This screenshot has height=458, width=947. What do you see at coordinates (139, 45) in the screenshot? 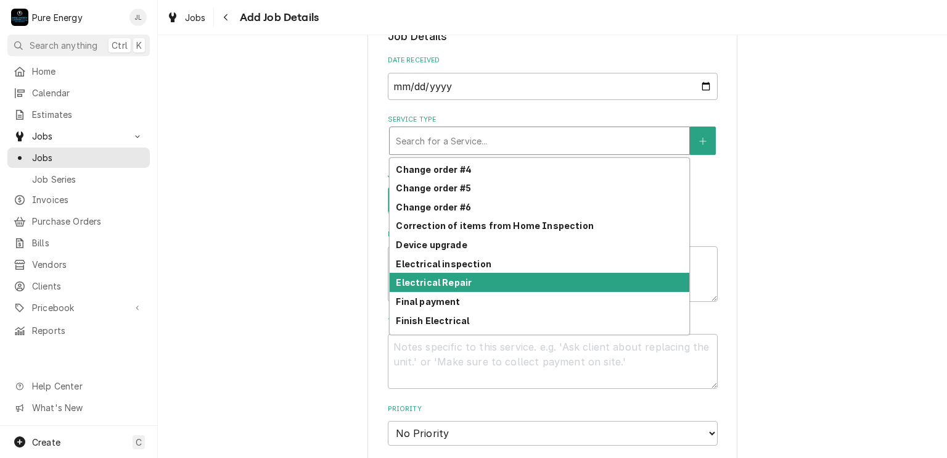
I see `span: K` at bounding box center [139, 45].